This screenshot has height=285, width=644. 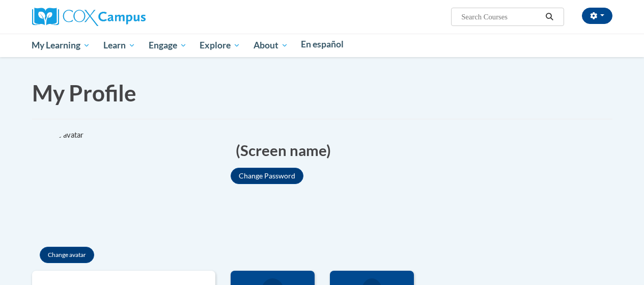 I want to click on a: En español, so click(x=323, y=45).